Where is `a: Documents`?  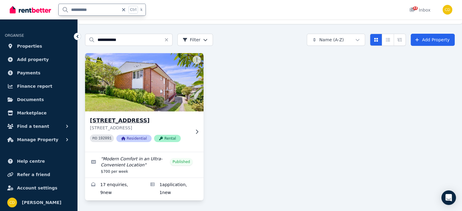
a: Documents is located at coordinates (39, 100).